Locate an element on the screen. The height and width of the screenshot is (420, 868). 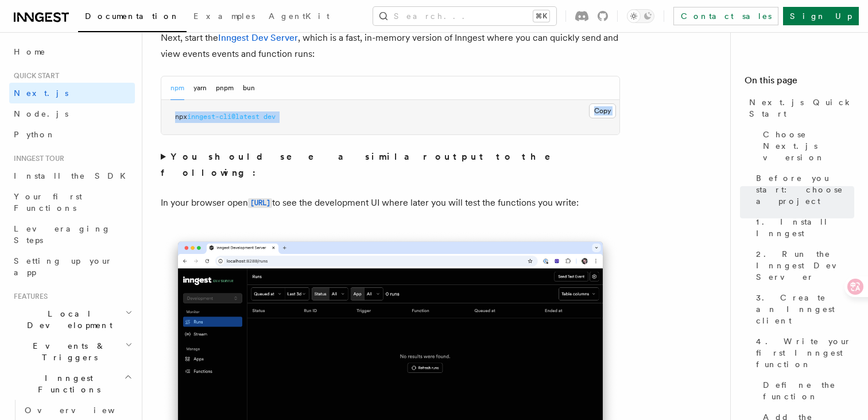
span: Next.js Quick Start is located at coordinates (801, 107).